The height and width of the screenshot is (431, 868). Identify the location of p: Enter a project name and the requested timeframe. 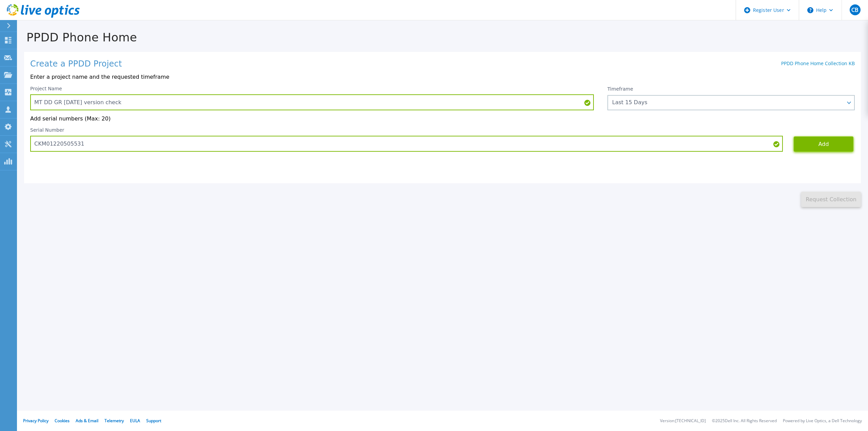
(443, 77).